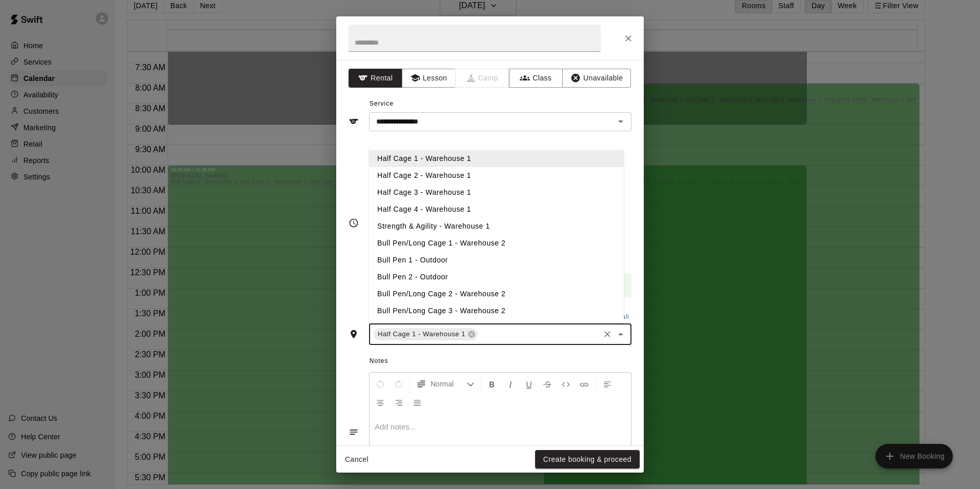 This screenshot has width=980, height=489. Describe the element at coordinates (418, 402) in the screenshot. I see `button: Justify Align` at that location.